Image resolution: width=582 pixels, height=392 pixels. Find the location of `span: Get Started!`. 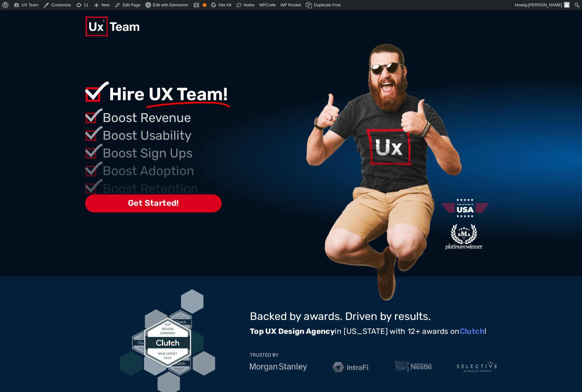

span: Get Started! is located at coordinates (153, 204).